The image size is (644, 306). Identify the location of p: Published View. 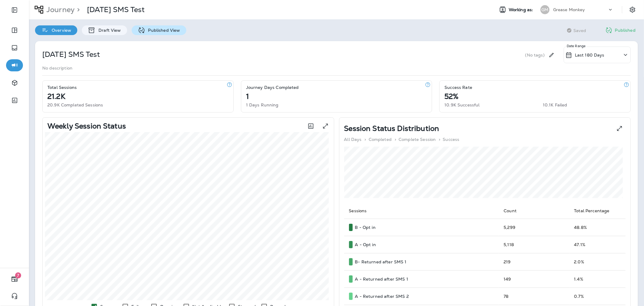
(163, 30).